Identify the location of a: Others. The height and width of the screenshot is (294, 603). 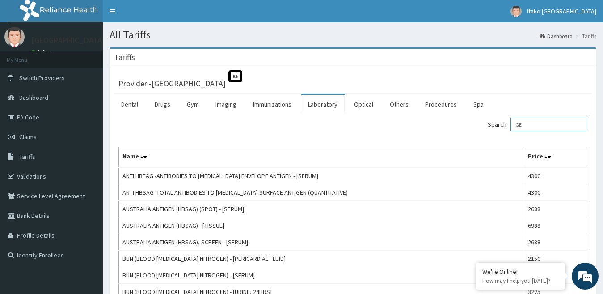
(399, 104).